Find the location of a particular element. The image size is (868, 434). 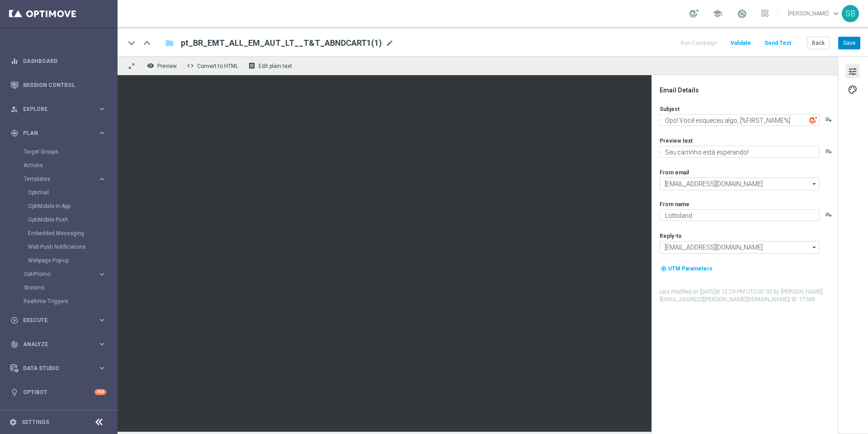

span: mode_edit is located at coordinates (390, 43).